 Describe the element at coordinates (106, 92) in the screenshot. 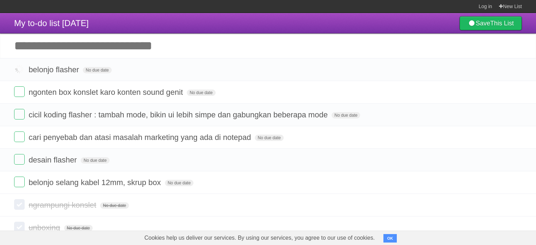

I see `span: ngonten box konslet karo konten sound genit` at that location.